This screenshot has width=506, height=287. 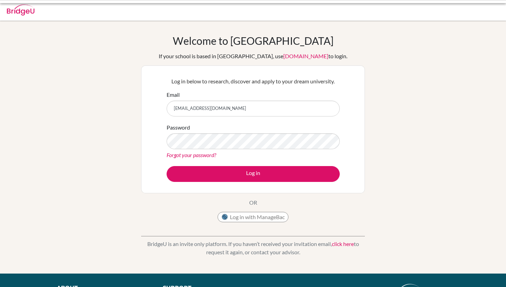 I want to click on a: Forgot your password?, so click(x=191, y=155).